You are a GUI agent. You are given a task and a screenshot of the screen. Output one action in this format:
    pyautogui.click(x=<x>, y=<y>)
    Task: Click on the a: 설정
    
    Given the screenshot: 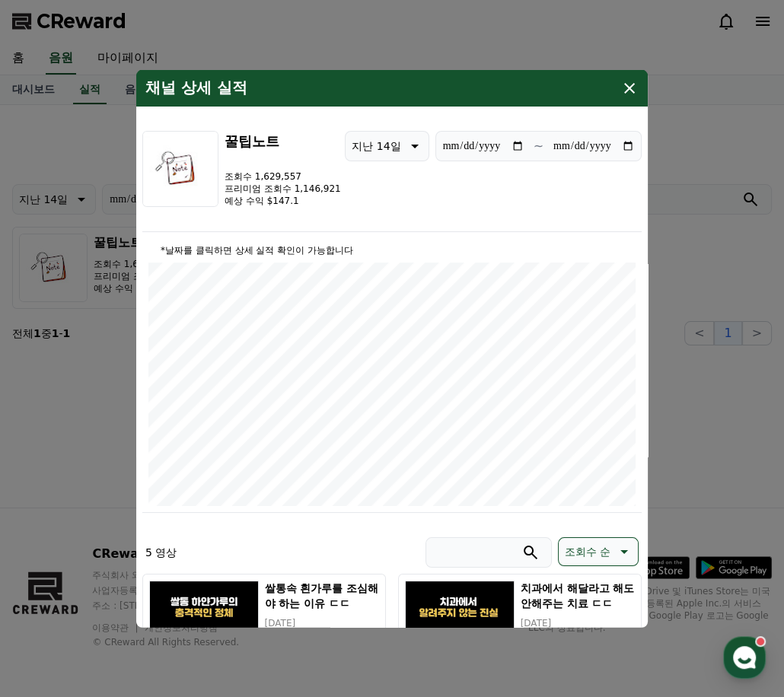 What is the action you would take?
    pyautogui.click(x=245, y=502)
    